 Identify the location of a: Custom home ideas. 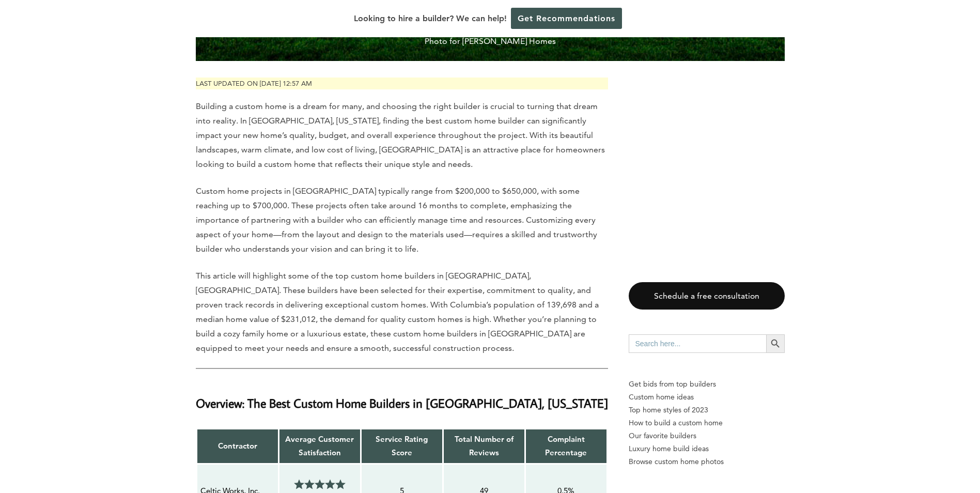
(707, 397).